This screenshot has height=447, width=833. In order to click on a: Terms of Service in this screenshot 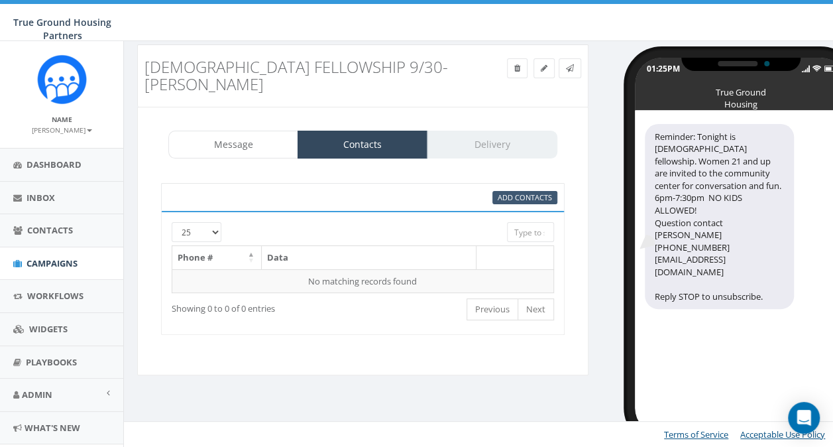, I will do `click(696, 434)`.